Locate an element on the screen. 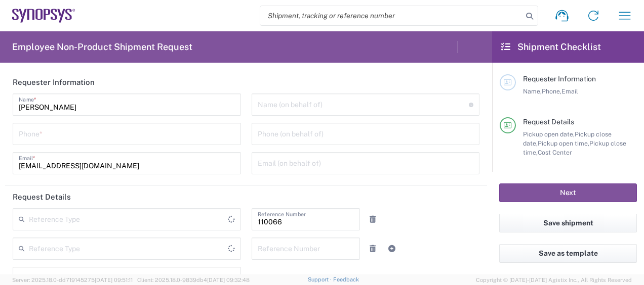 The image size is (644, 285). a: Support is located at coordinates (321, 279).